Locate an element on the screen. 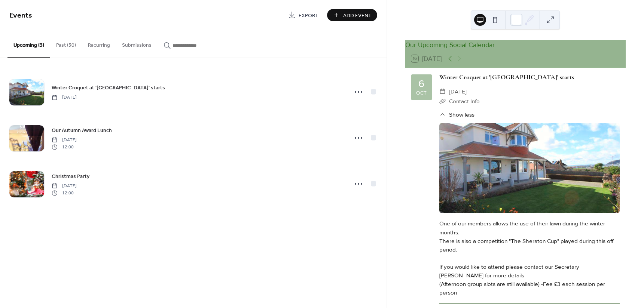 The width and height of the screenshot is (644, 308). span: Show less is located at coordinates (462, 114).